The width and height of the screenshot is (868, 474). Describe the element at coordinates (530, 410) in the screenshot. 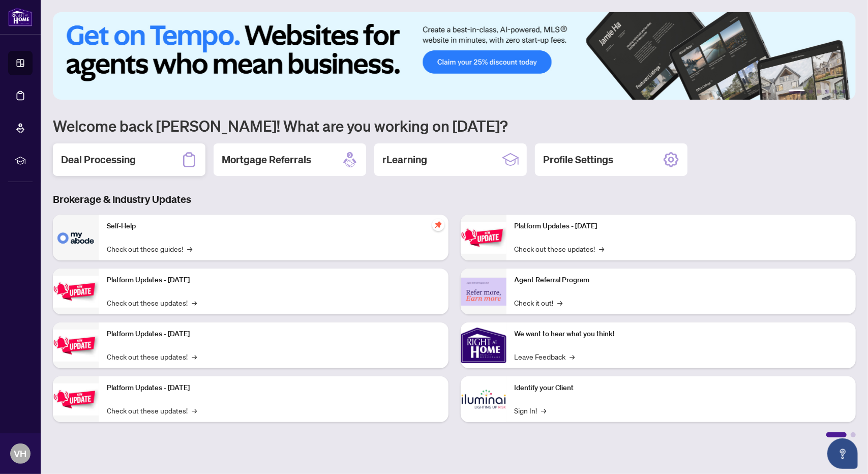

I see `a: Sign In!→` at that location.